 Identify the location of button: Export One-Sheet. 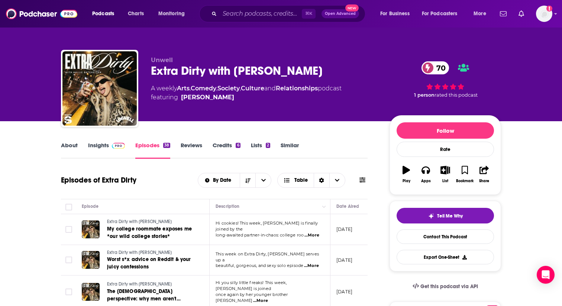
(445, 257).